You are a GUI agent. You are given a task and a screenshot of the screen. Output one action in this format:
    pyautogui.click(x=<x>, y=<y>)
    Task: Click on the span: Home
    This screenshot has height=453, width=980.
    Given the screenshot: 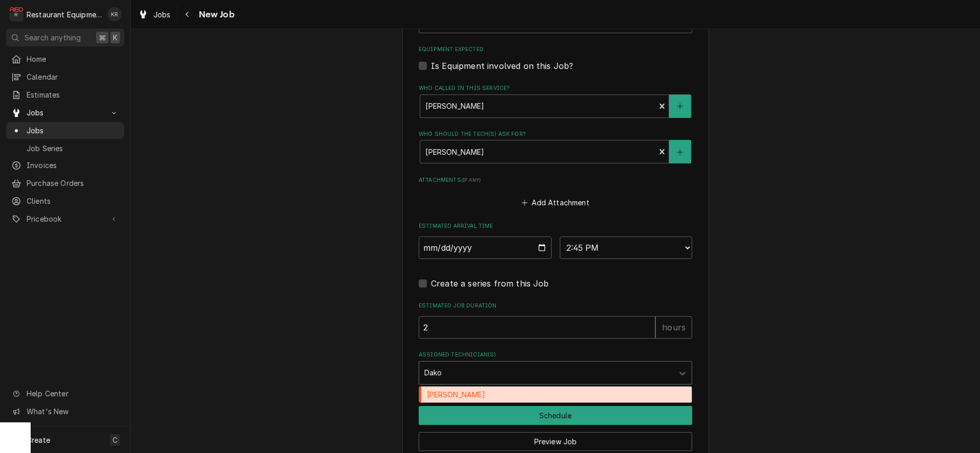 What is the action you would take?
    pyautogui.click(x=72, y=59)
    